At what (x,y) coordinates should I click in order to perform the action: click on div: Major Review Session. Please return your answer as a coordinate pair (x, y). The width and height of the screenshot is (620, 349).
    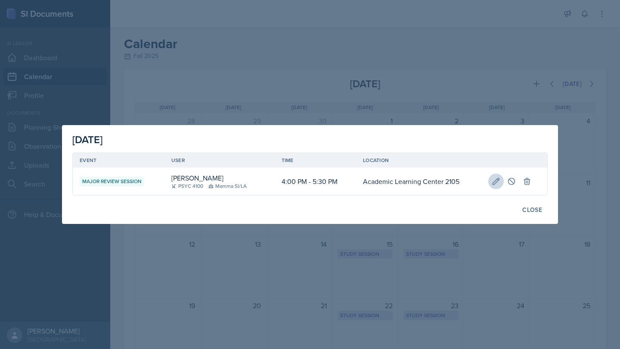
    Looking at the image, I should click on (112, 182).